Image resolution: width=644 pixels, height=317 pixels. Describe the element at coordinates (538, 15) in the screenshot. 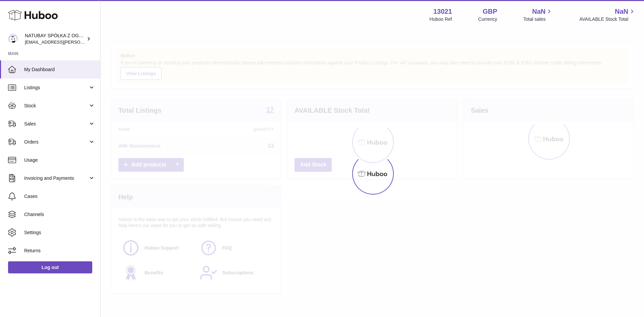

I see `a: NaN Total sales` at that location.